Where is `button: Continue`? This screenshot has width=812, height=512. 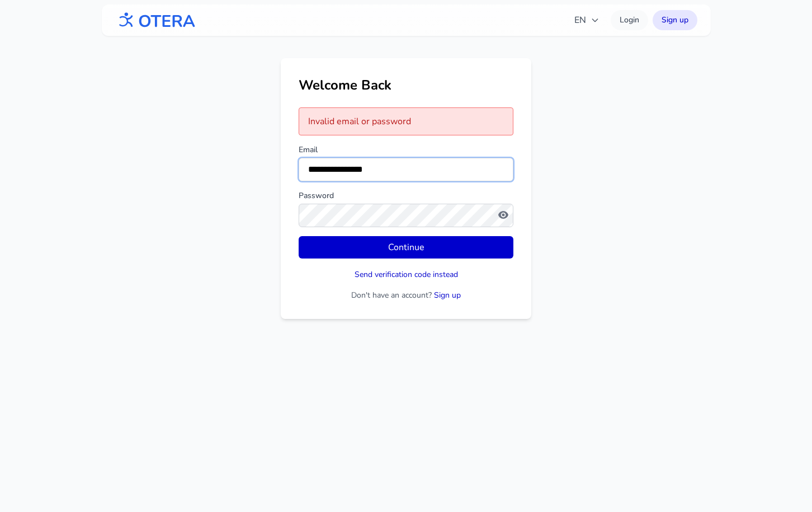 button: Continue is located at coordinates (406, 247).